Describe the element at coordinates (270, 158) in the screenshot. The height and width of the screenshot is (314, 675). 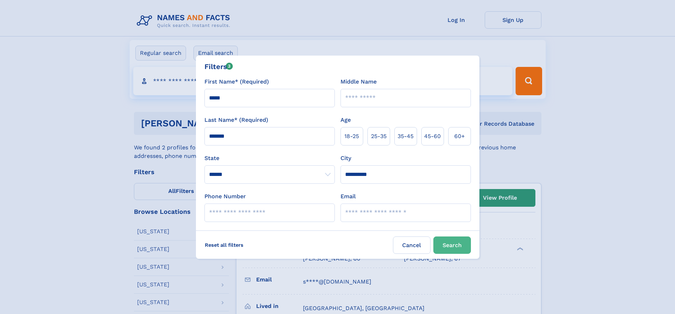
I see `label: State` at that location.